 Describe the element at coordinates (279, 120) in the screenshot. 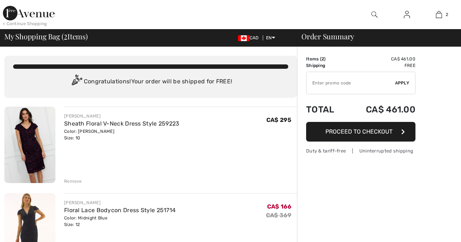

I see `span: CA$ 295` at that location.